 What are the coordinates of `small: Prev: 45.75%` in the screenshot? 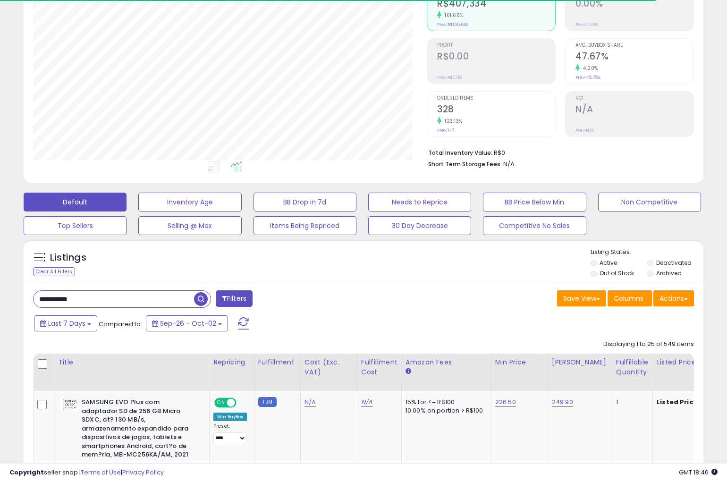 It's located at (588, 77).